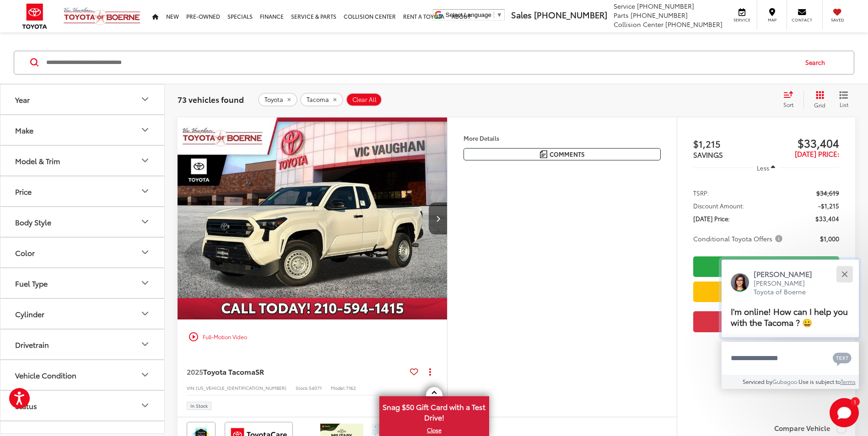 The height and width of the screenshot is (436, 868). Describe the element at coordinates (199, 406) in the screenshot. I see `span: In Stock` at that location.